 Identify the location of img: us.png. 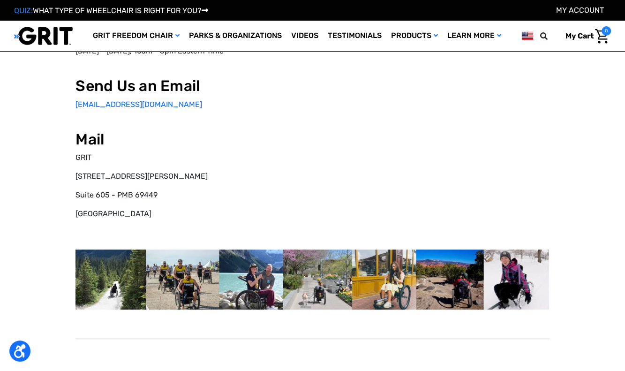
(527, 36).